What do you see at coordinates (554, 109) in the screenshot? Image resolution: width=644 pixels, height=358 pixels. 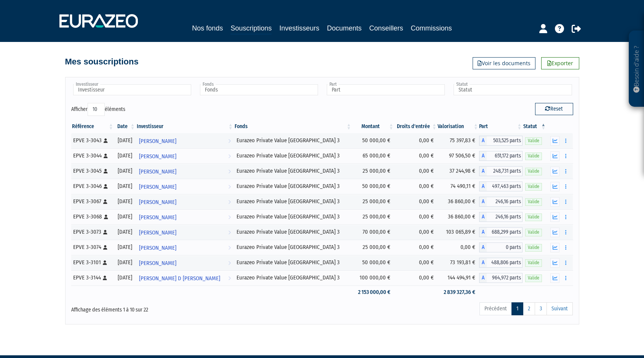 I see `button: Reset` at bounding box center [554, 109].